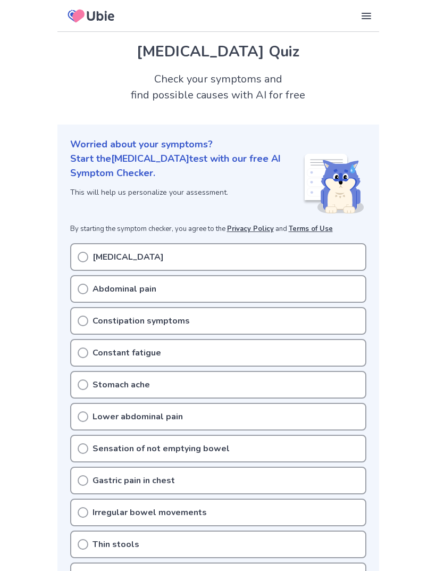  Describe the element at coordinates (138, 416) in the screenshot. I see `p: Lower abdominal pain` at that location.